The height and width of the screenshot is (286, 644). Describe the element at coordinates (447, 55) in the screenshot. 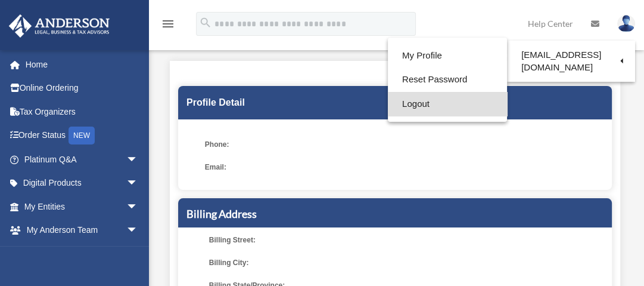

I see `a: My Profile` at that location.